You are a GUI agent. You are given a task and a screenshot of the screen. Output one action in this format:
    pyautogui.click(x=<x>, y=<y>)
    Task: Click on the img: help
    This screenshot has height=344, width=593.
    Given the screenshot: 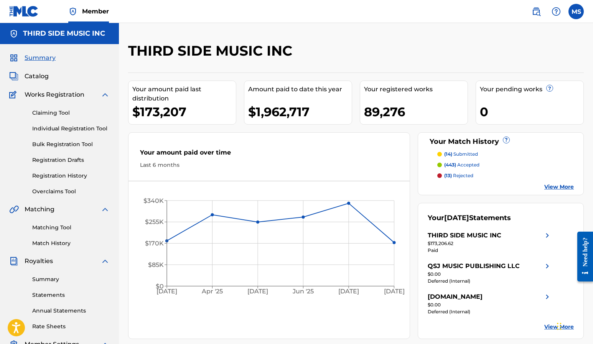 What is the action you would take?
    pyautogui.click(x=556, y=12)
    